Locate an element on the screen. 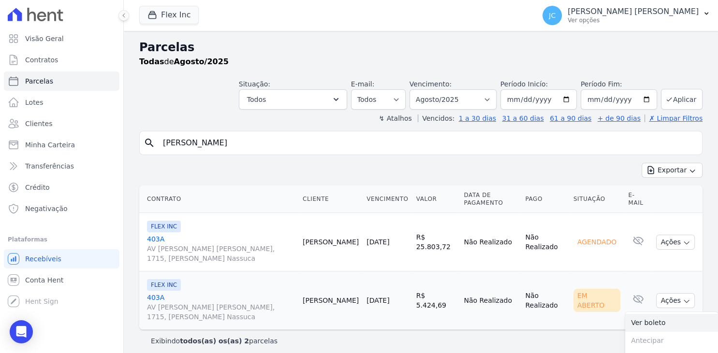  a: 61 a 90 dias is located at coordinates (571, 118).